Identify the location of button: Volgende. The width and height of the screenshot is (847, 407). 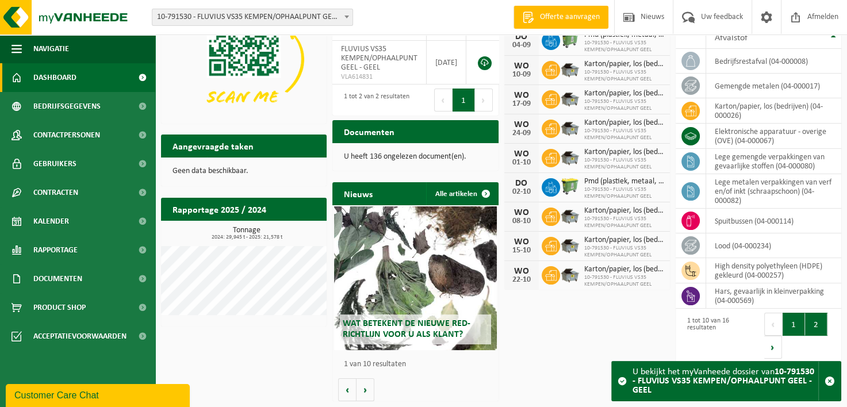
(365, 390).